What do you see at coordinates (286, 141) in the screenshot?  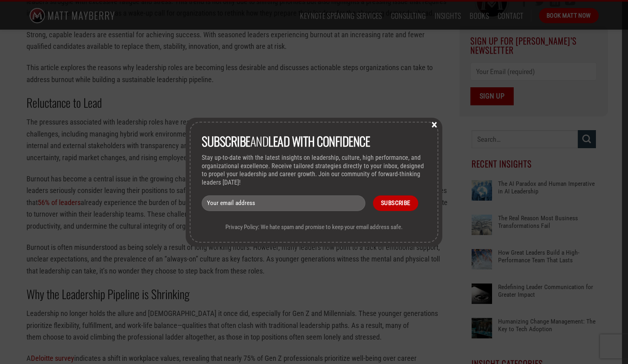 I see `span: and` at bounding box center [286, 141].